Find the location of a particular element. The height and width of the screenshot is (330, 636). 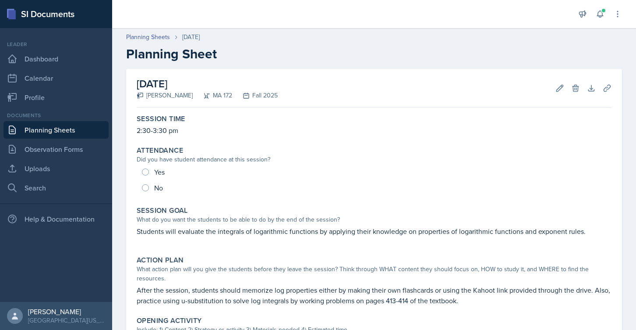

label: Action Plan is located at coordinates (160, 260).